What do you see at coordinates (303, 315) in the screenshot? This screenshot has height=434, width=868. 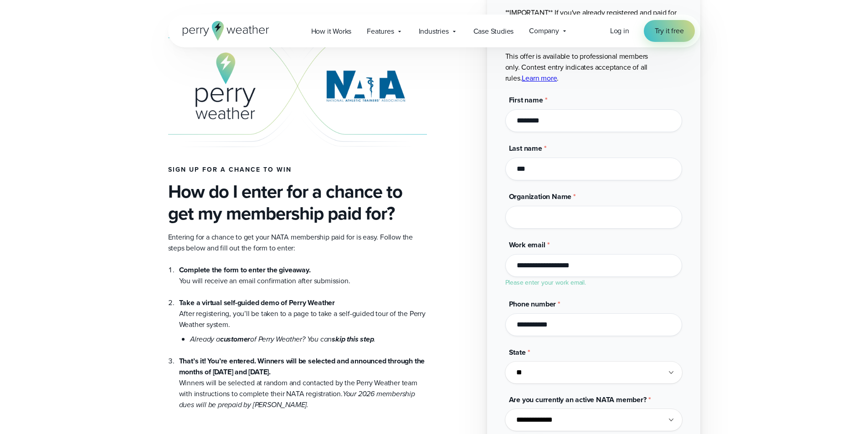 I see `li: After registering, you’ll be taken to a page to take a self-guided tour of the Perry Weather system.` at bounding box center [303, 315].